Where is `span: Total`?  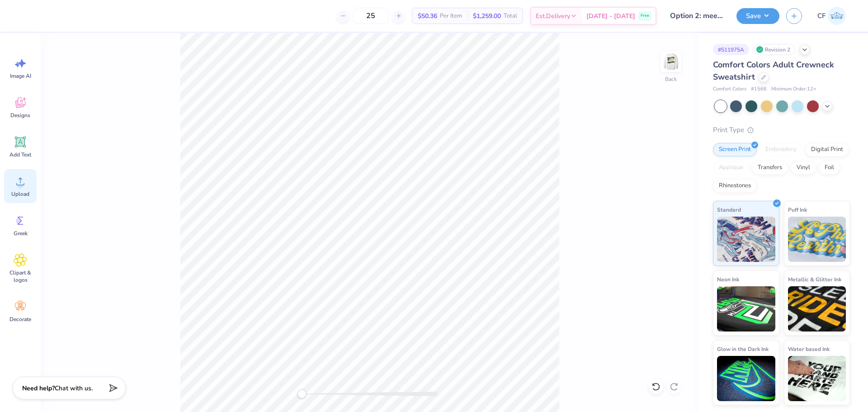 span: Total is located at coordinates (511, 16).